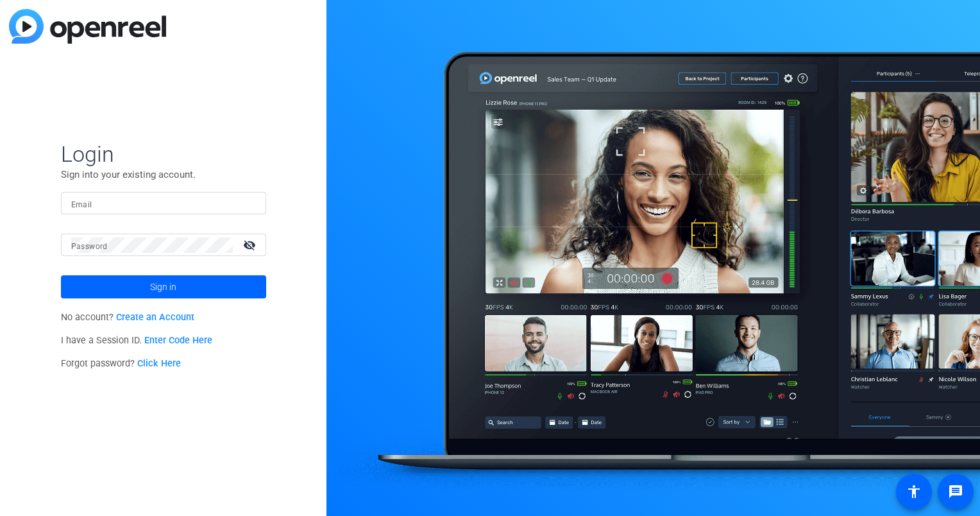 The image size is (980, 516). What do you see at coordinates (163, 154) in the screenshot?
I see `span: Login` at bounding box center [163, 154].